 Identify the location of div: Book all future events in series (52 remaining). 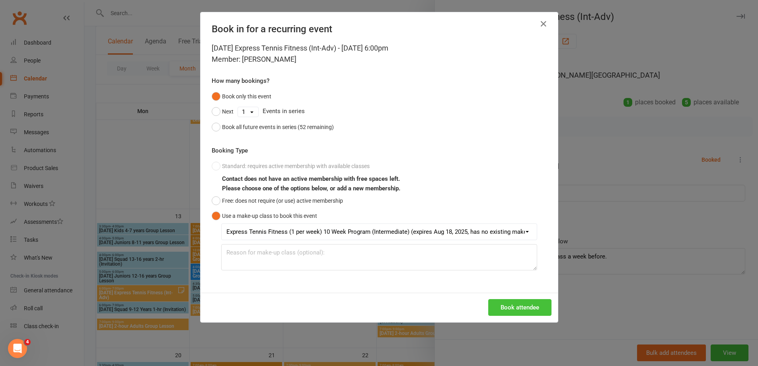
(278, 127).